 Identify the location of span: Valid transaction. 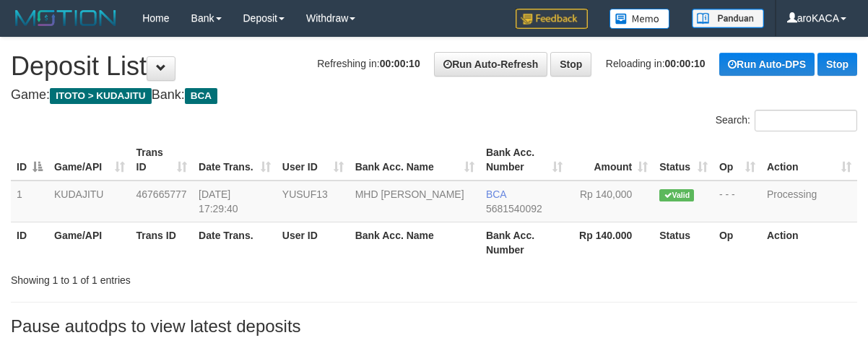
(677, 195).